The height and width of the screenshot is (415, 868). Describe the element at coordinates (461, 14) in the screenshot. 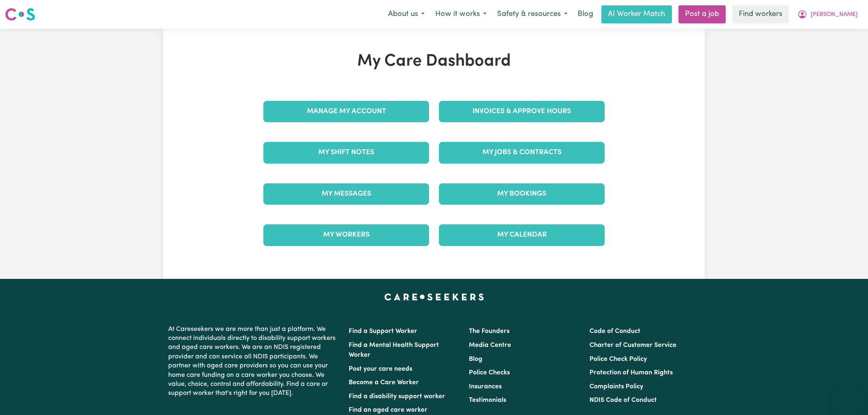

I see `button: How it works` at that location.